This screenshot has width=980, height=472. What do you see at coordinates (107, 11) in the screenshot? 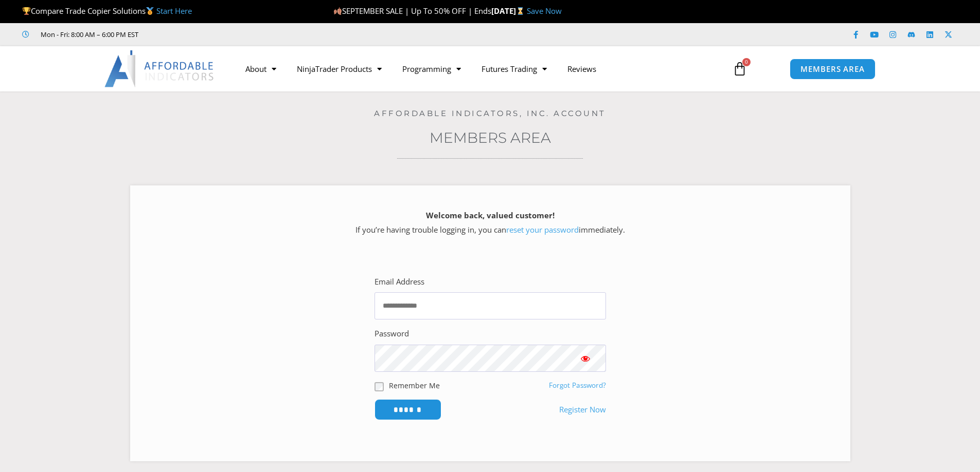
I see `span: Compare Trade Copier Solutions` at bounding box center [107, 11].